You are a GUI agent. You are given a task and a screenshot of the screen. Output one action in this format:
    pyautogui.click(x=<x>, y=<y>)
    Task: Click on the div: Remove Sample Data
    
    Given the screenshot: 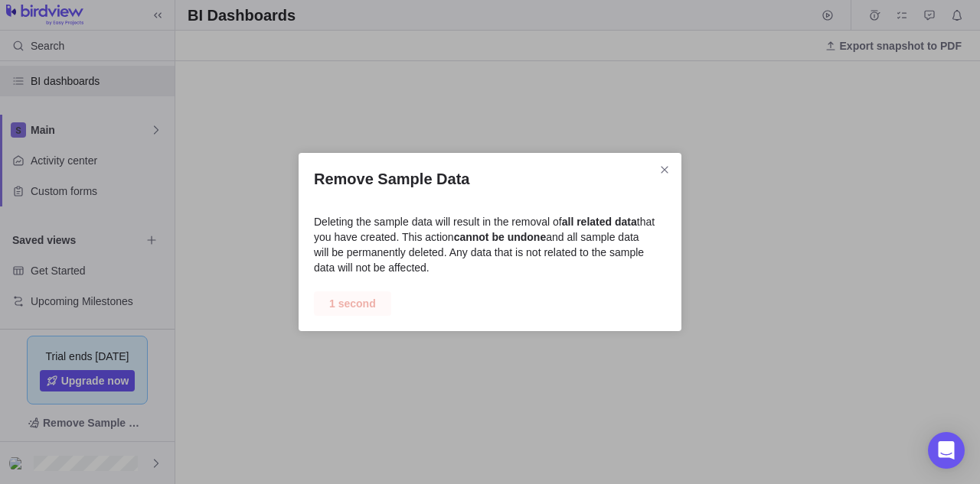 What is the action you would take?
    pyautogui.click(x=490, y=242)
    